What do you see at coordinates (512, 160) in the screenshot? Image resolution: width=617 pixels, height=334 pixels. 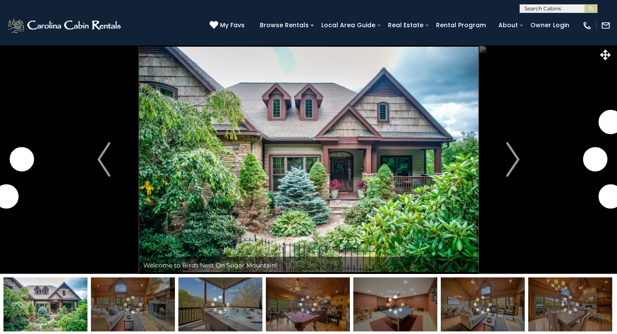 I see `button: Next` at bounding box center [512, 160].